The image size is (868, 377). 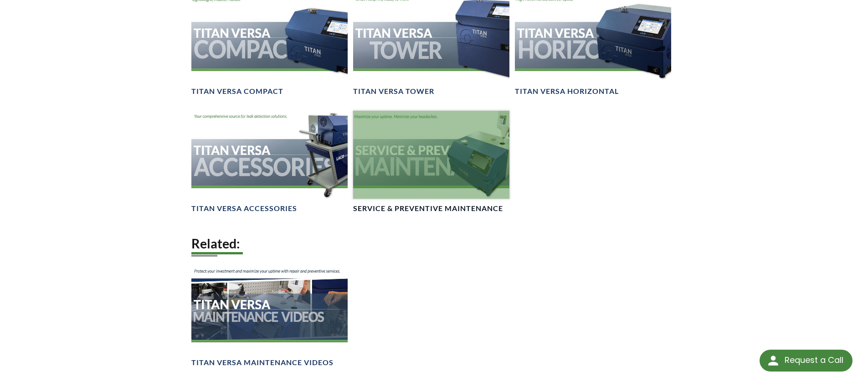 What do you see at coordinates (237, 91) in the screenshot?
I see `h4: TITAN VERSA Compact` at bounding box center [237, 91].